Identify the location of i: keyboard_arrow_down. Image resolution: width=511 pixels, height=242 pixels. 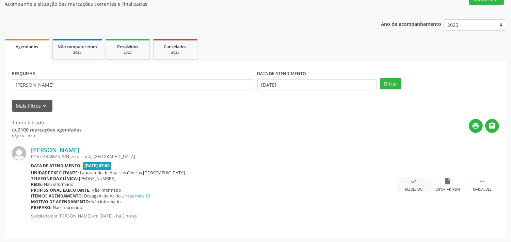
(45, 106).